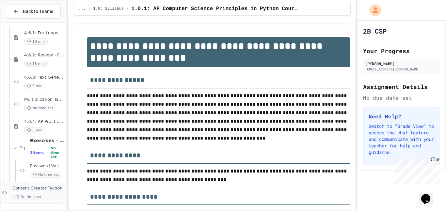  Describe the element at coordinates (401, 51) in the screenshot. I see `h2: Your Progress` at that location.